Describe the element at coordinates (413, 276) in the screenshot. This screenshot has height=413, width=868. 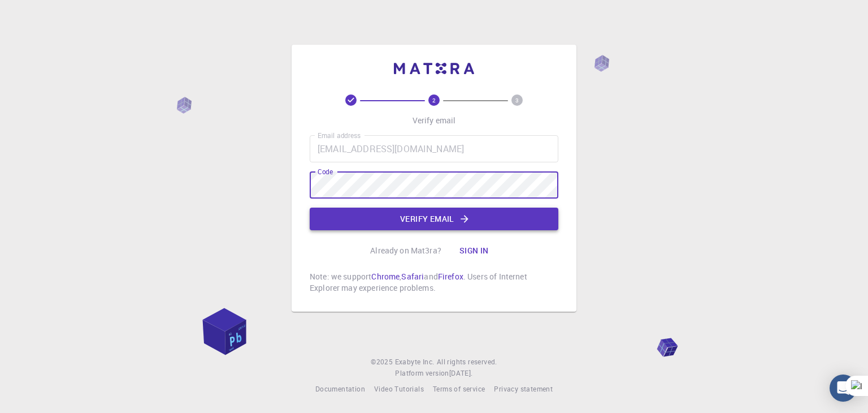
I see `a: Safari` at that location.